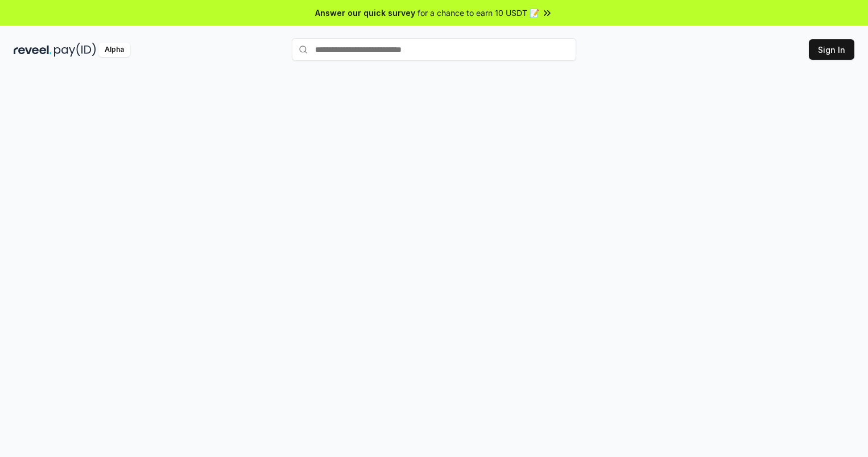  I want to click on span: for a chance to earn 10 USDT 📝, so click(478, 12).